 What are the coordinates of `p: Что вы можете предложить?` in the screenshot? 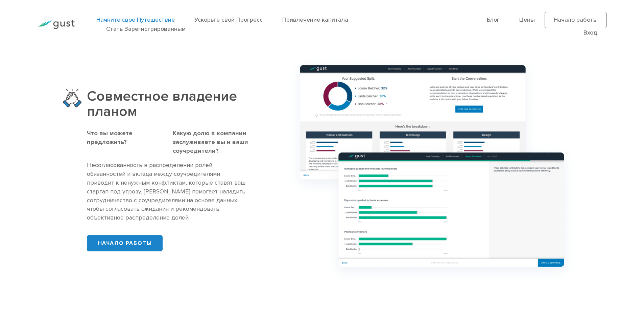 It's located at (125, 138).